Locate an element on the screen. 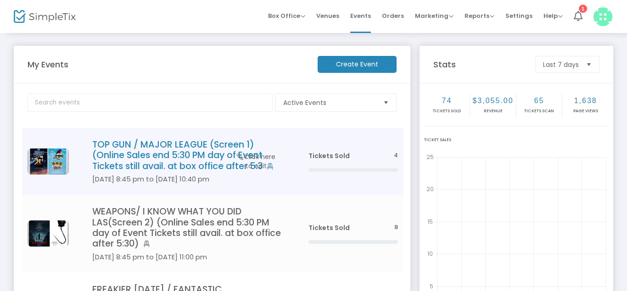  text: 5 is located at coordinates (431, 286).